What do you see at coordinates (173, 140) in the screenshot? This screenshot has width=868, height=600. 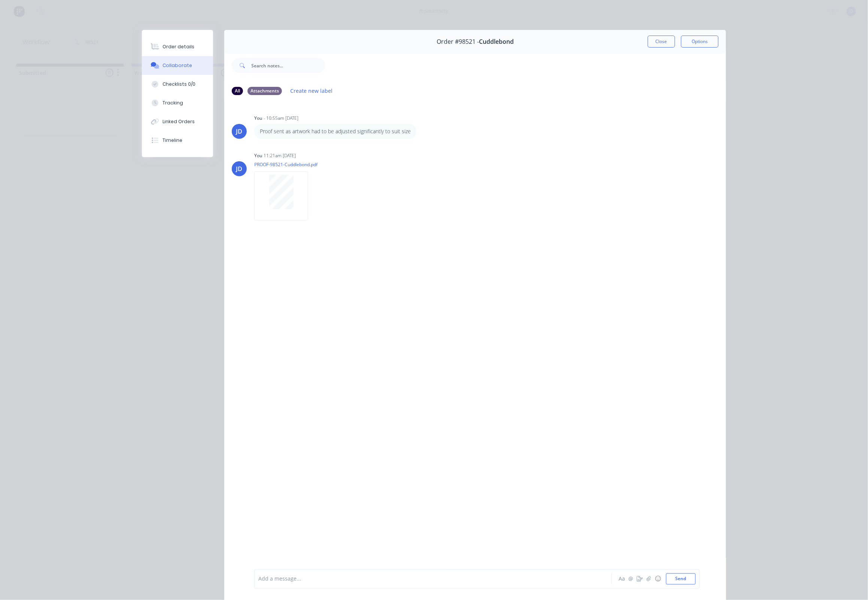 I see `div: Timeline` at bounding box center [173, 140].